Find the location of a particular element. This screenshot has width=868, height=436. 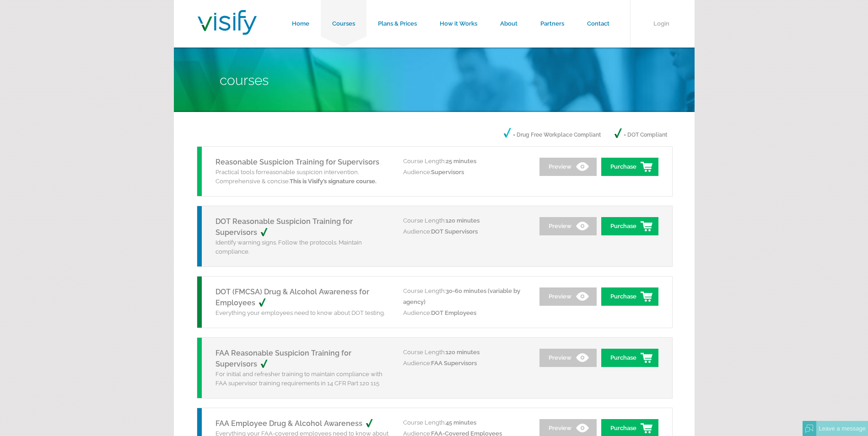

a: FAA Employee Drug & Alcohol Awareness is located at coordinates (299, 423).